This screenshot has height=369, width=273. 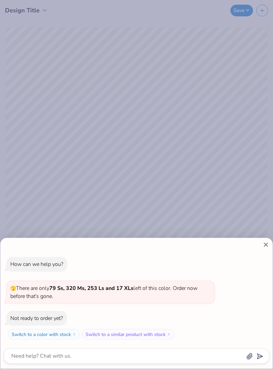 What do you see at coordinates (44, 334) in the screenshot?
I see `button: Switch to a color with stock` at bounding box center [44, 334].